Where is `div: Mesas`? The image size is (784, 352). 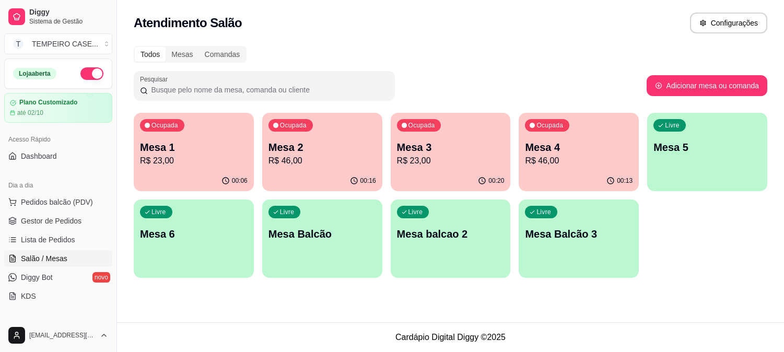 div: Mesas is located at coordinates (182, 54).